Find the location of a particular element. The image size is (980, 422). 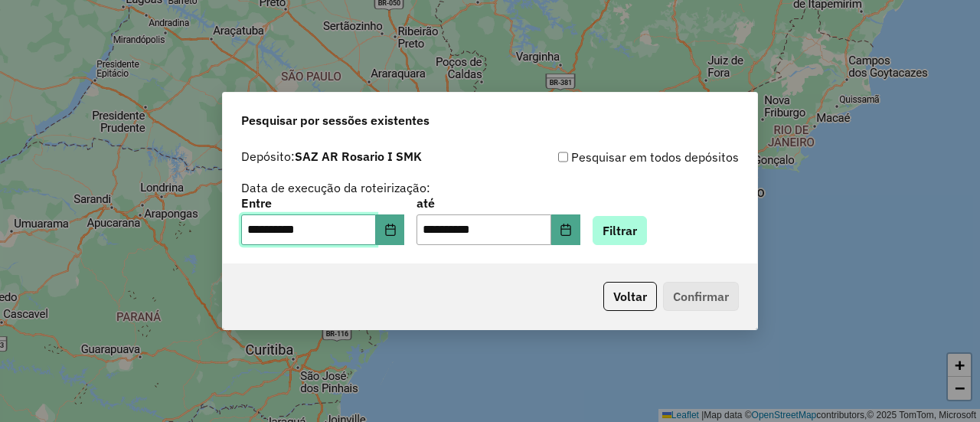

span: Pesquisar por sessões existentes is located at coordinates (336, 120).